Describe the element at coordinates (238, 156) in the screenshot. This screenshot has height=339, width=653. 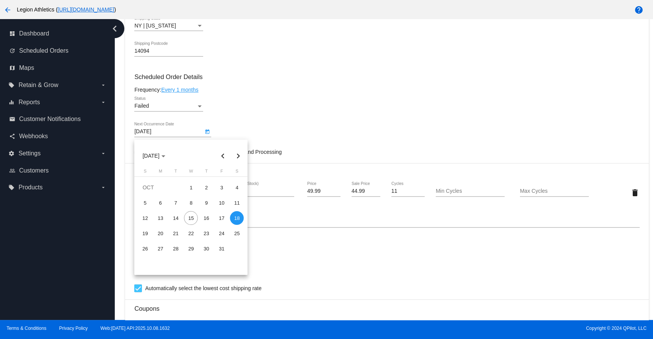
I see `button: Next month` at that location.